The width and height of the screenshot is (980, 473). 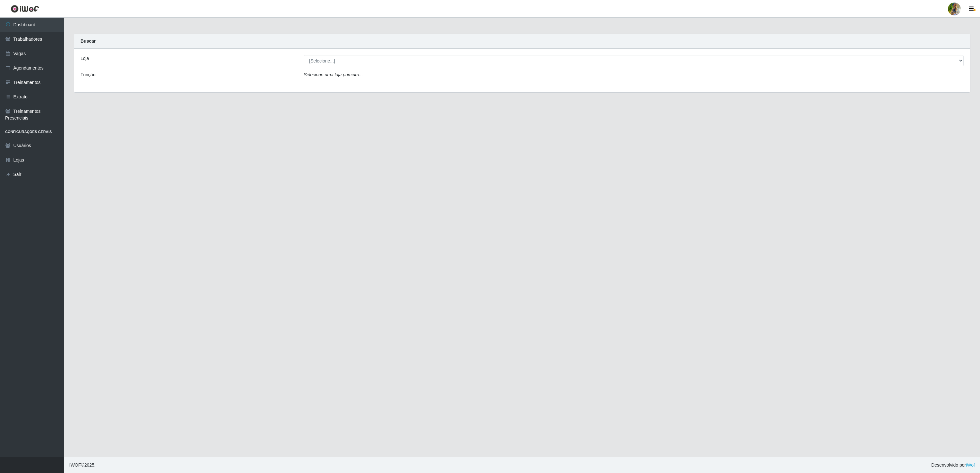 I want to click on span: IWOF, so click(x=75, y=465).